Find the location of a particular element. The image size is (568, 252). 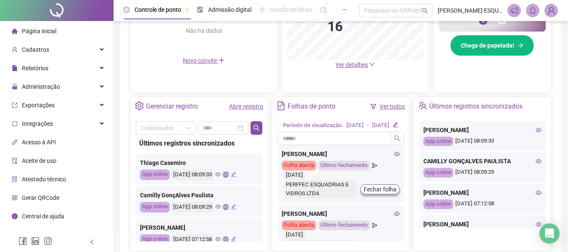

button: Chega de papelada! is located at coordinates (492, 45).